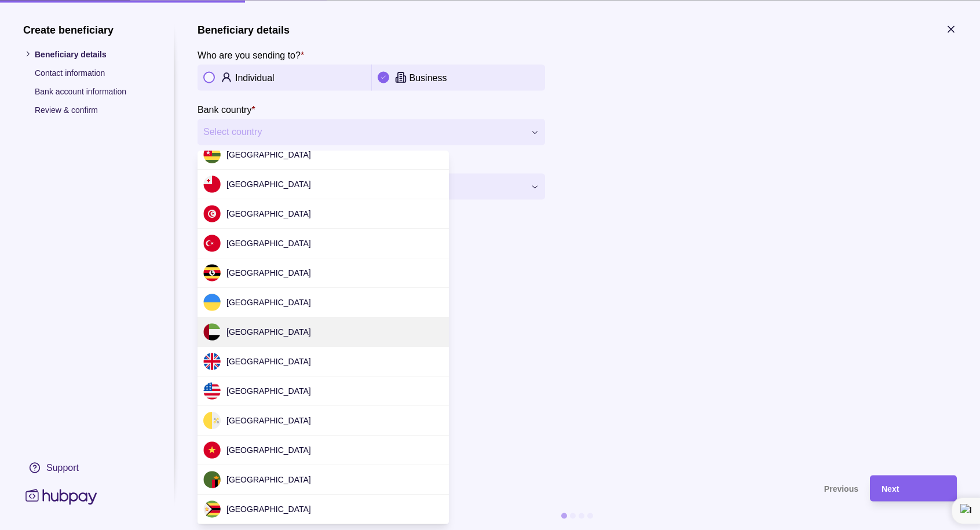 The image size is (980, 530). I want to click on img: zw, so click(212, 509).